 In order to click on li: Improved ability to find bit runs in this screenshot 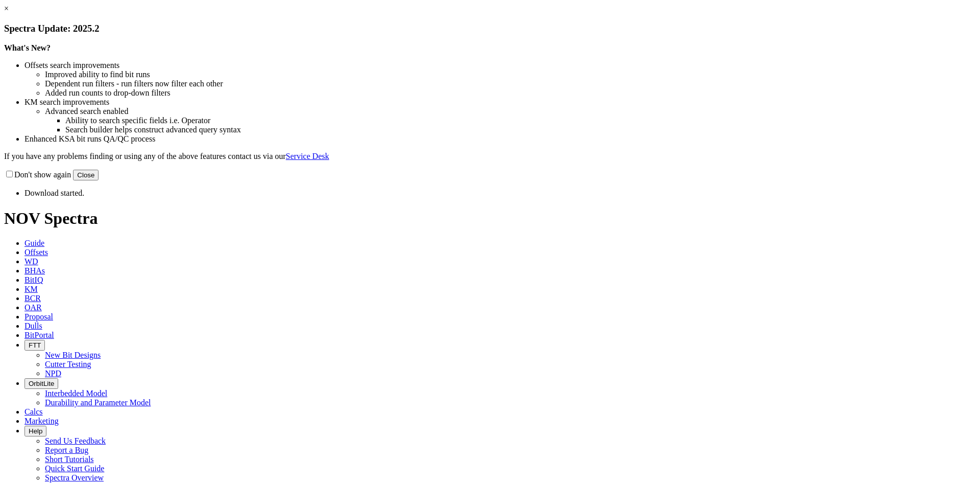, I will do `click(510, 74)`.